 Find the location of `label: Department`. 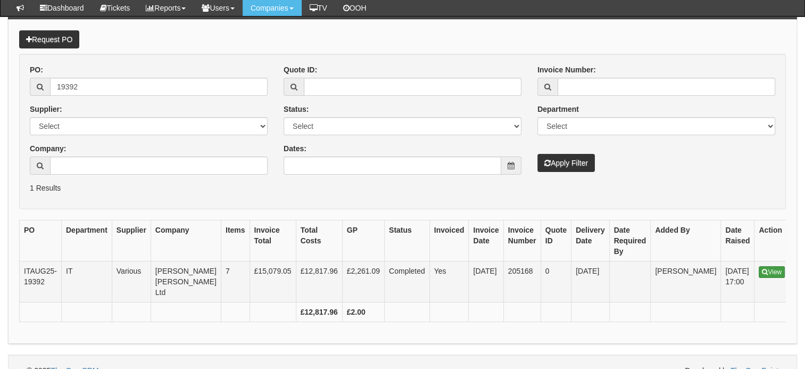

label: Department is located at coordinates (558, 109).